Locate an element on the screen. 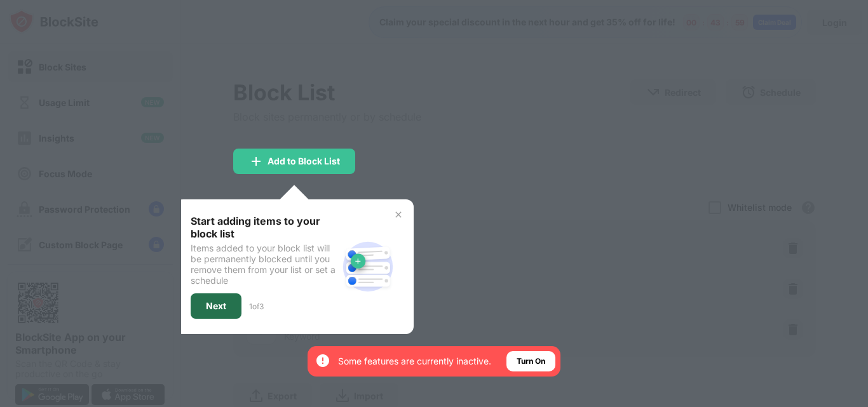  img: block-site.svg is located at coordinates (368, 266).